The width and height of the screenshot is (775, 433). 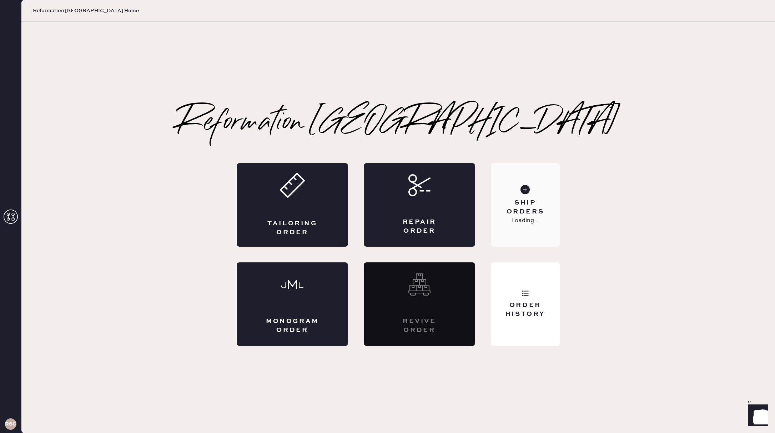 What do you see at coordinates (525, 208) in the screenshot?
I see `div: Ship Orders` at bounding box center [525, 208].